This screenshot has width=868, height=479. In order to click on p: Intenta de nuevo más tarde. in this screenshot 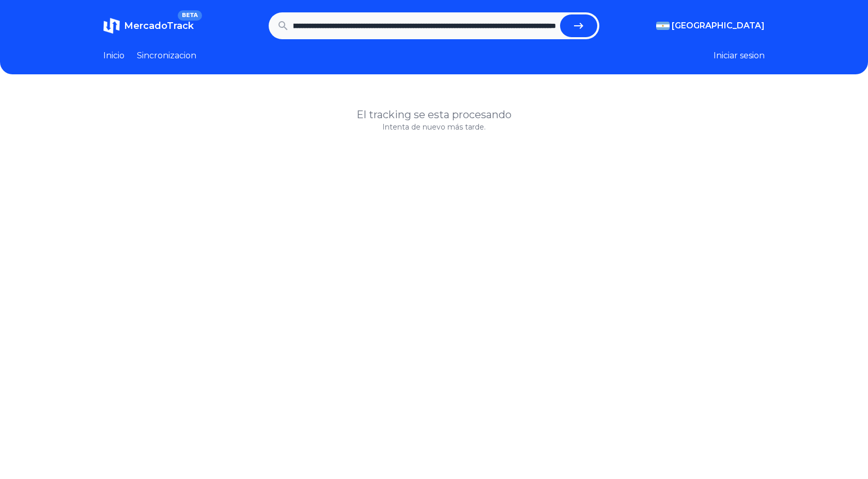, I will do `click(434, 127)`.